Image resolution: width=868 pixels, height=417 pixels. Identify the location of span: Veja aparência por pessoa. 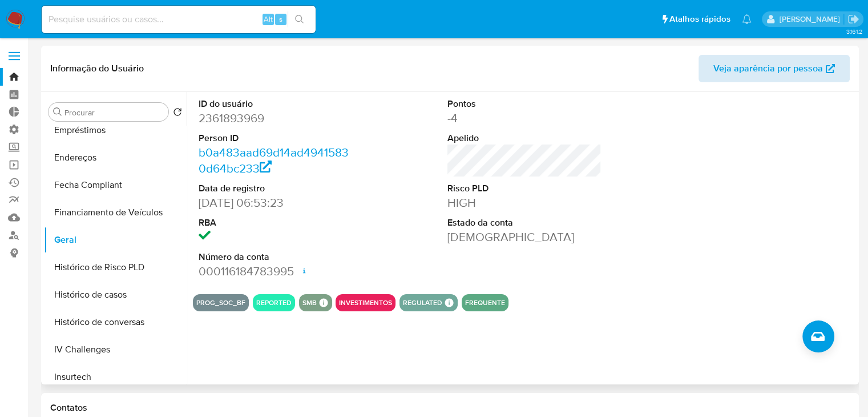
(768, 69).